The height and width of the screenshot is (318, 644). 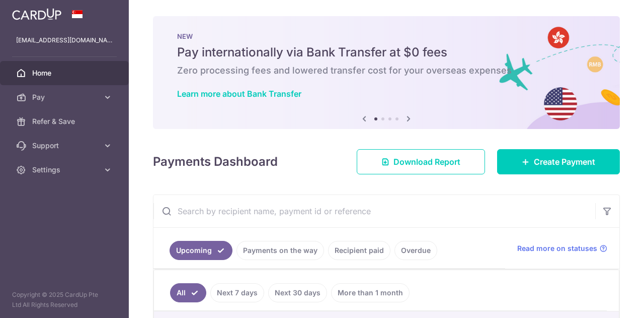 I want to click on img: CardUp, so click(x=37, y=14).